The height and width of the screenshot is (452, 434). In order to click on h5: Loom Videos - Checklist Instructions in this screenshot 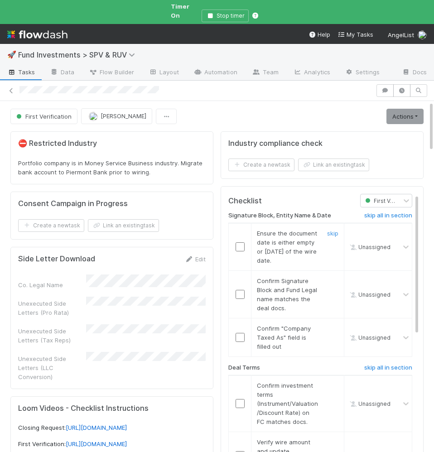, I will do `click(112, 409)`.